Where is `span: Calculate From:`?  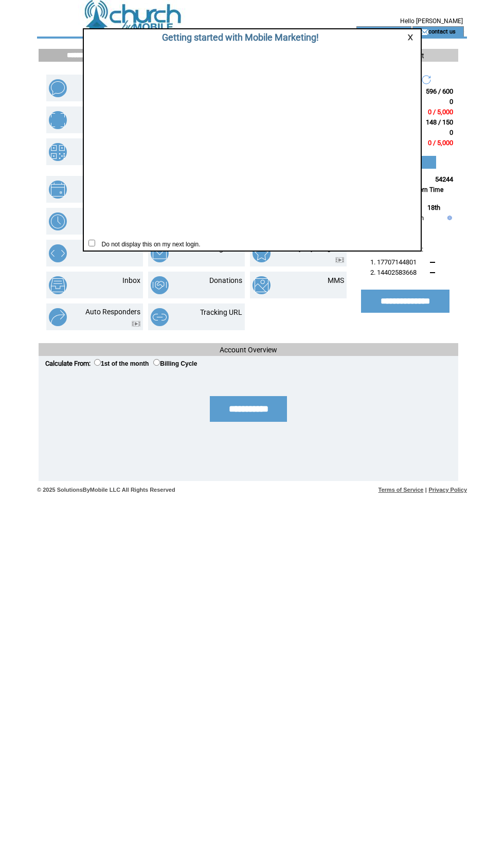
span: Calculate From: is located at coordinates (68, 363).